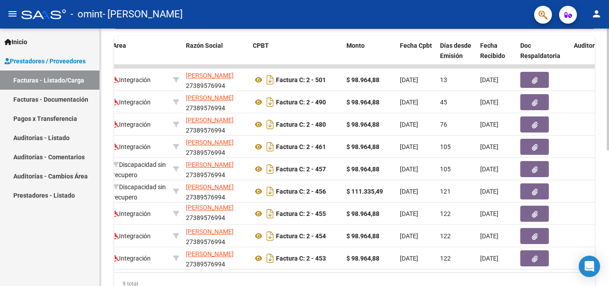 The height and width of the screenshot is (286, 609). I want to click on span: Doc Respaldatoria, so click(540, 50).